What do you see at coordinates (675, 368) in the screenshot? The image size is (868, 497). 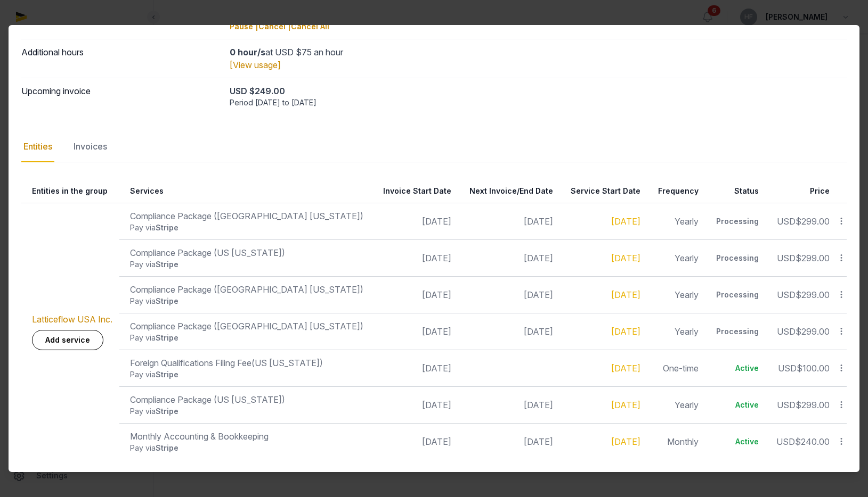 I see `td: One-time` at bounding box center [675, 368].